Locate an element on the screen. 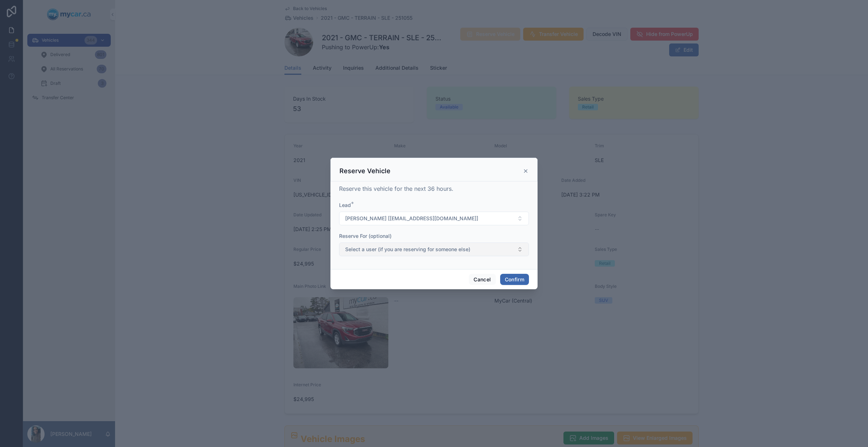 Image resolution: width=868 pixels, height=447 pixels. button: Cancel is located at coordinates (482, 279).